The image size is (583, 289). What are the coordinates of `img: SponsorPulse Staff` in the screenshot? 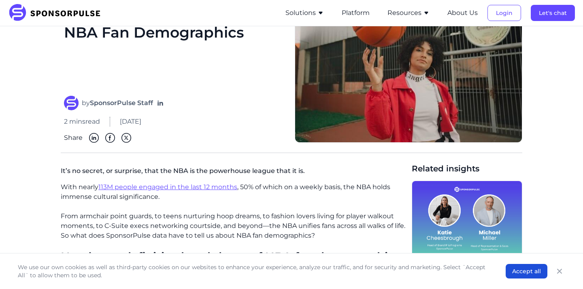 It's located at (71, 103).